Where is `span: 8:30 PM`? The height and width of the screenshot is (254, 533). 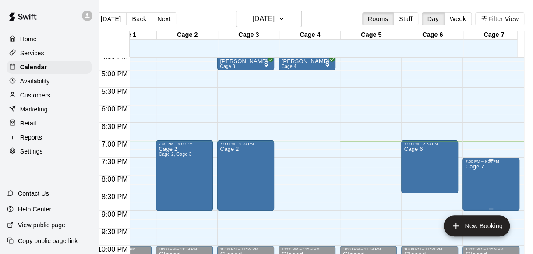 span: 8:30 PM is located at coordinates (115, 196).